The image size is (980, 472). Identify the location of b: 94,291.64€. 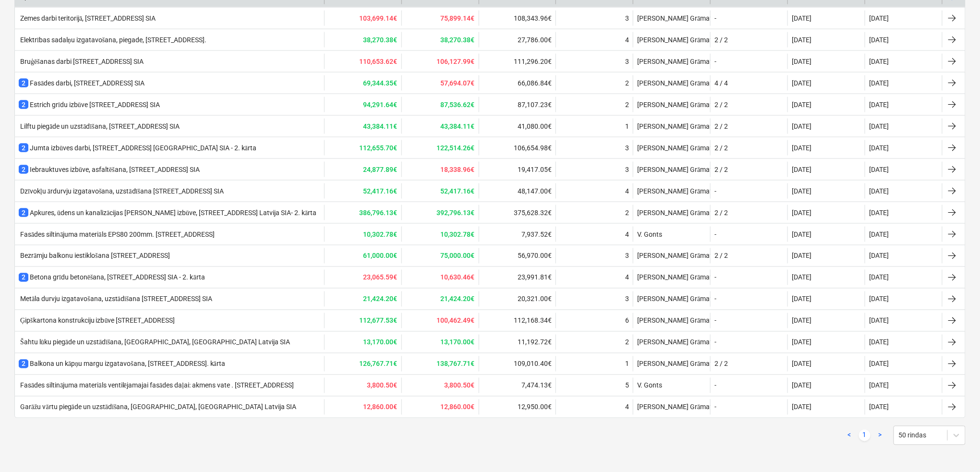
(380, 105).